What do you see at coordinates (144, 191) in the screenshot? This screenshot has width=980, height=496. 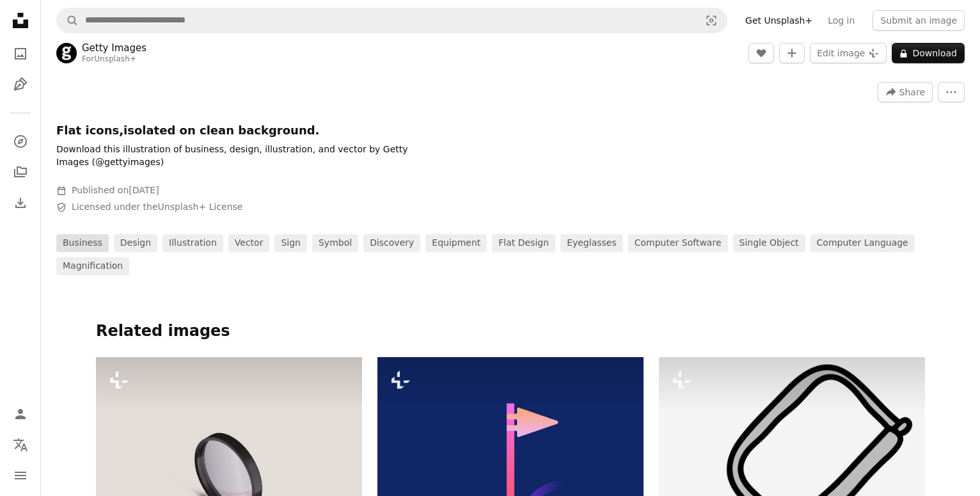 I see `time: April 1, 2024 at 6:02:29 PM GMT+2` at bounding box center [144, 191].